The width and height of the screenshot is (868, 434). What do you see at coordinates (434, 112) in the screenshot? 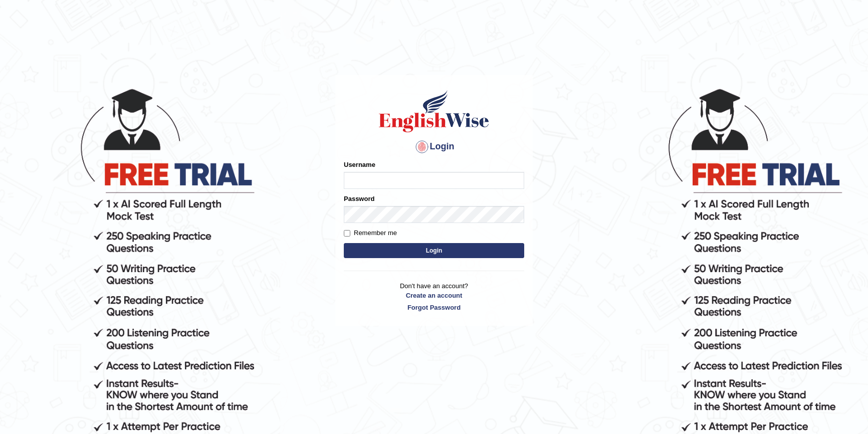
I see `img: Logo of English Wise sign in for intelligent practice with AI` at bounding box center [434, 112].